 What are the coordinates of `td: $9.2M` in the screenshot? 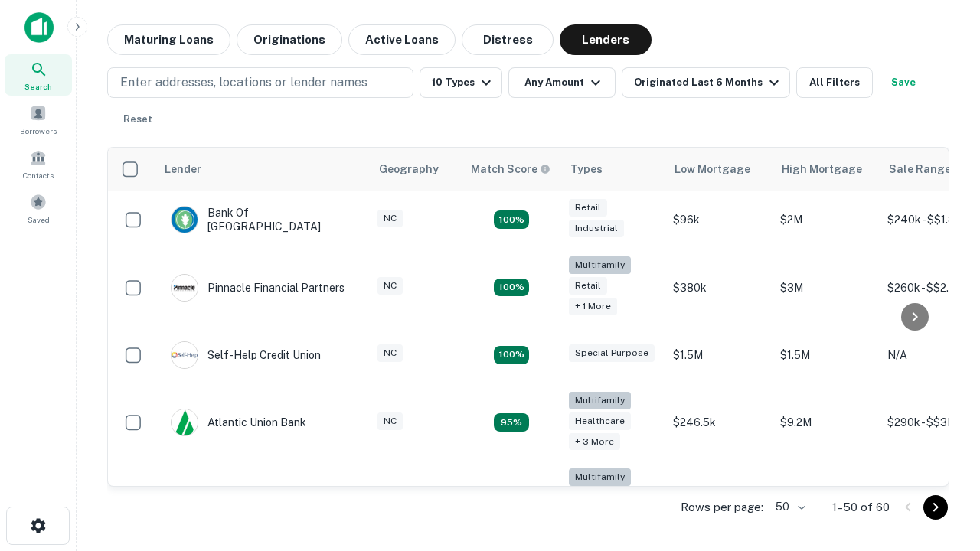 It's located at (826, 422).